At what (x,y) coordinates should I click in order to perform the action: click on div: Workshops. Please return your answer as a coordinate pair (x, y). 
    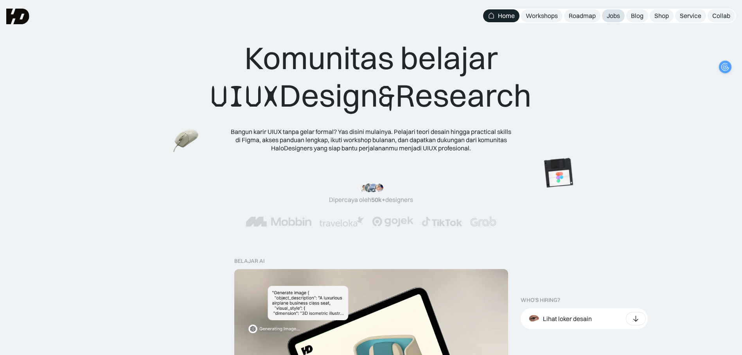
    Looking at the image, I should click on (542, 16).